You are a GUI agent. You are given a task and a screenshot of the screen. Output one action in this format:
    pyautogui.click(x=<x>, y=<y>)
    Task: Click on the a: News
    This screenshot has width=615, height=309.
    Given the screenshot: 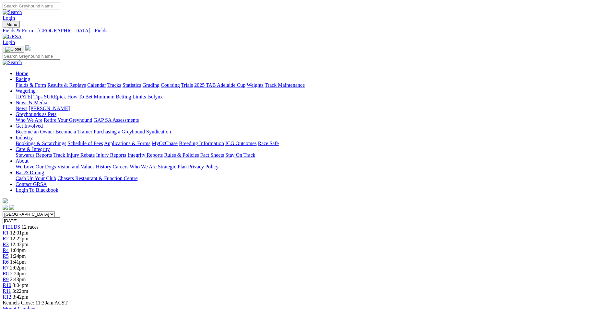 What is the action you would take?
    pyautogui.click(x=21, y=108)
    